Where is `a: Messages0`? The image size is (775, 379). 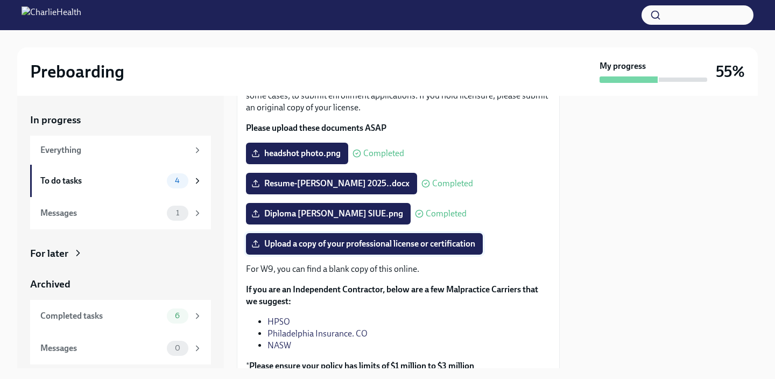 a: Messages0 is located at coordinates (121, 348).